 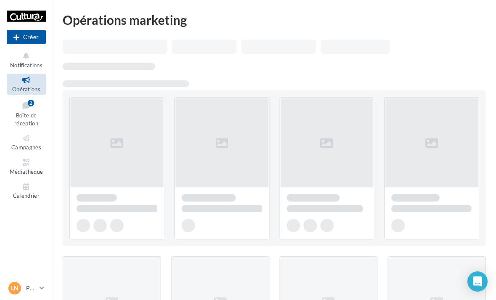 I want to click on div: Open Intercom Messenger, so click(x=477, y=281).